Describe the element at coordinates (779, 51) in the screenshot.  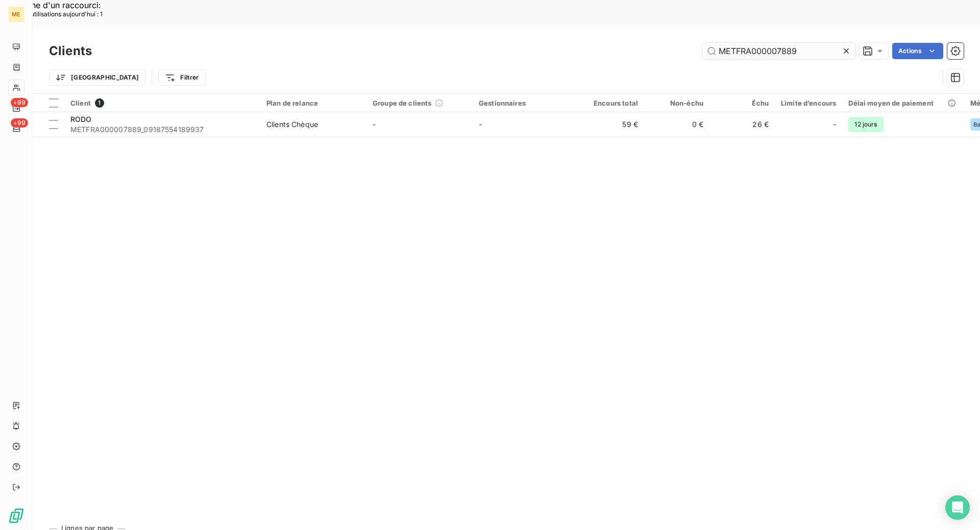
I see `input: Rechercher` at that location.